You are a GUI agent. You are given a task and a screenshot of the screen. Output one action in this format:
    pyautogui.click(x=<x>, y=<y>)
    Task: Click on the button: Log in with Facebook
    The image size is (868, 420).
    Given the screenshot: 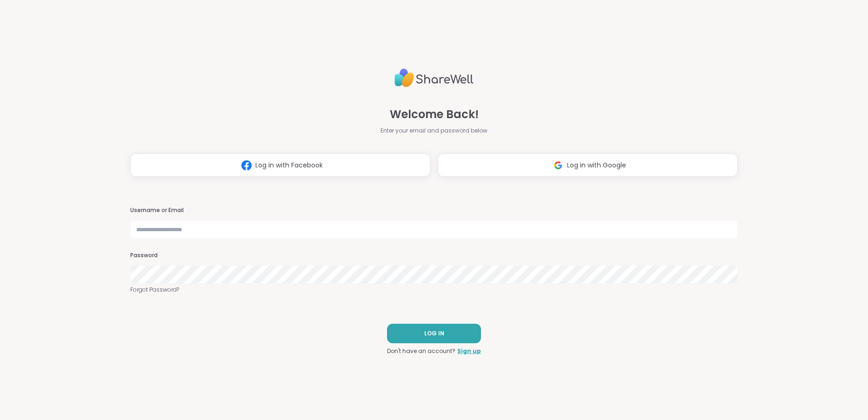 What is the action you would take?
    pyautogui.click(x=280, y=165)
    